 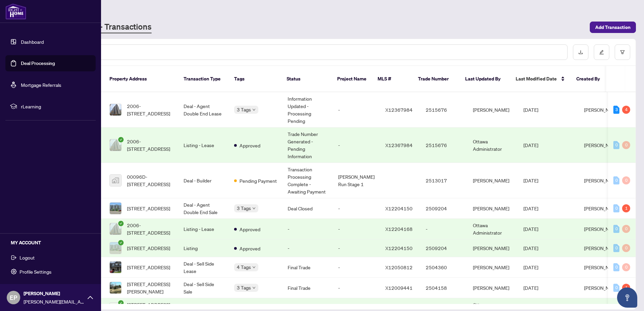 What do you see at coordinates (244, 267) in the screenshot?
I see `span: 4 Tags` at bounding box center [244, 267].